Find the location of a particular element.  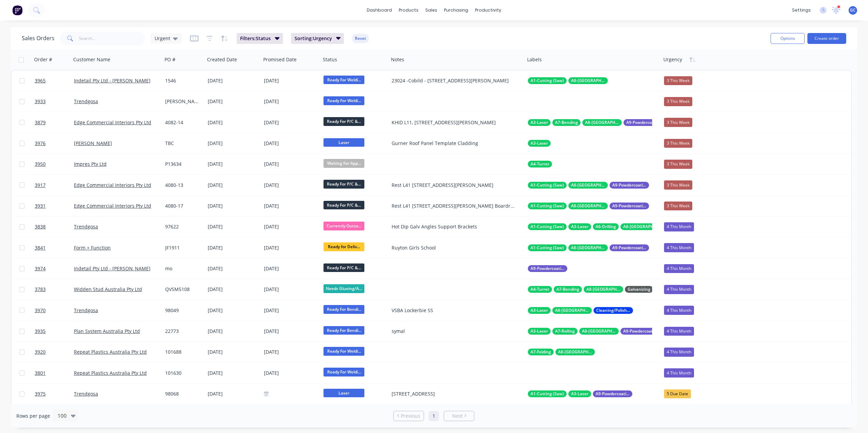

div: 97622 is located at coordinates (183, 226).